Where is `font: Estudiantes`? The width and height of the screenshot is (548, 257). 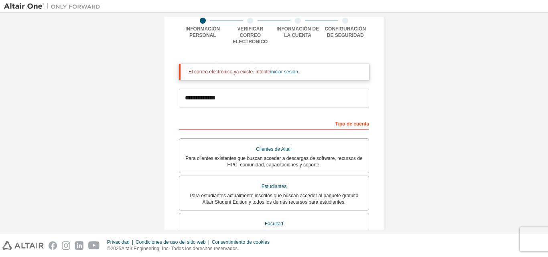
font: Estudiantes is located at coordinates (274, 187).